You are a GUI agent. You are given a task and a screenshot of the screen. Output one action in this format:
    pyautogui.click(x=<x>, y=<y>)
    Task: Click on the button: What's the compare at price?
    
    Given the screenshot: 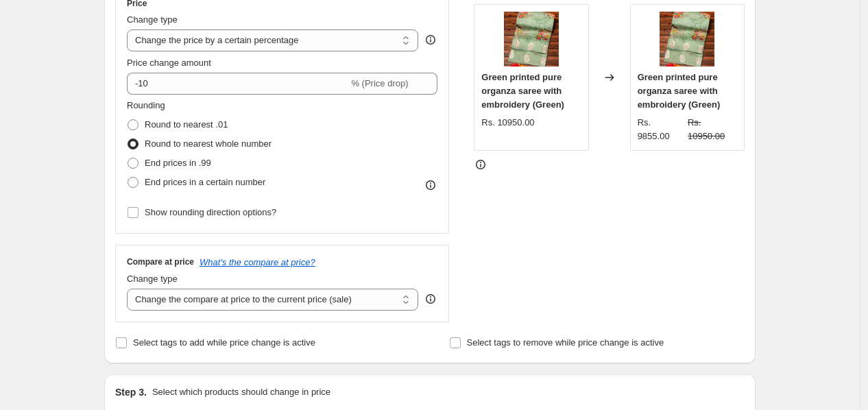 What is the action you would take?
    pyautogui.click(x=257, y=262)
    